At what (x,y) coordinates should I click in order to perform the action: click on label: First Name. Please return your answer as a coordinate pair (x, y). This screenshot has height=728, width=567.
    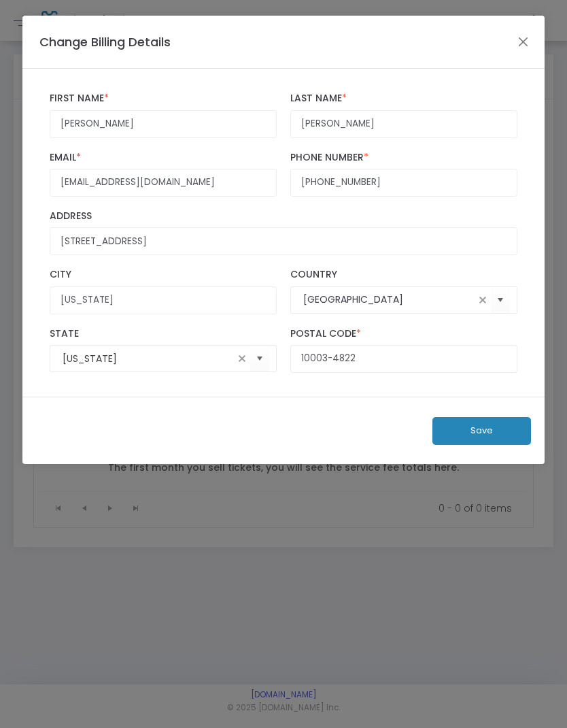
    Looking at the image, I should click on (163, 98).